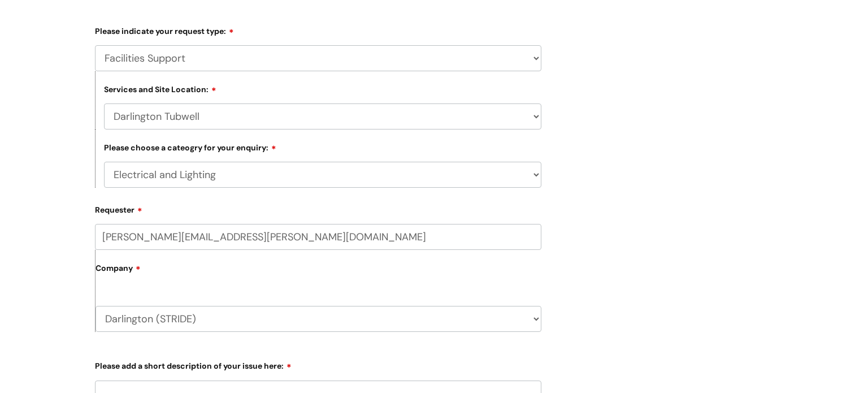 The height and width of the screenshot is (393, 868). What do you see at coordinates (318, 29) in the screenshot?
I see `label: Please indicate your request type:` at bounding box center [318, 29].